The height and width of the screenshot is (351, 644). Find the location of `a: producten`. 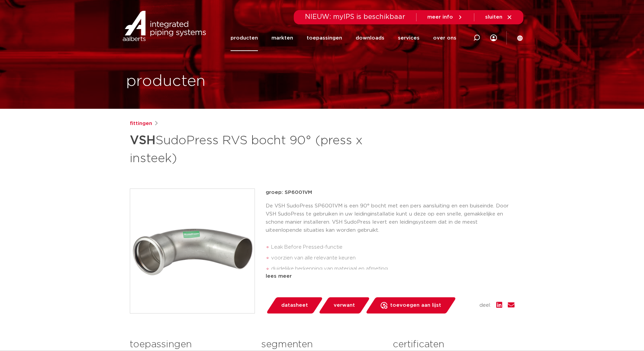

a: producten is located at coordinates (244, 38).